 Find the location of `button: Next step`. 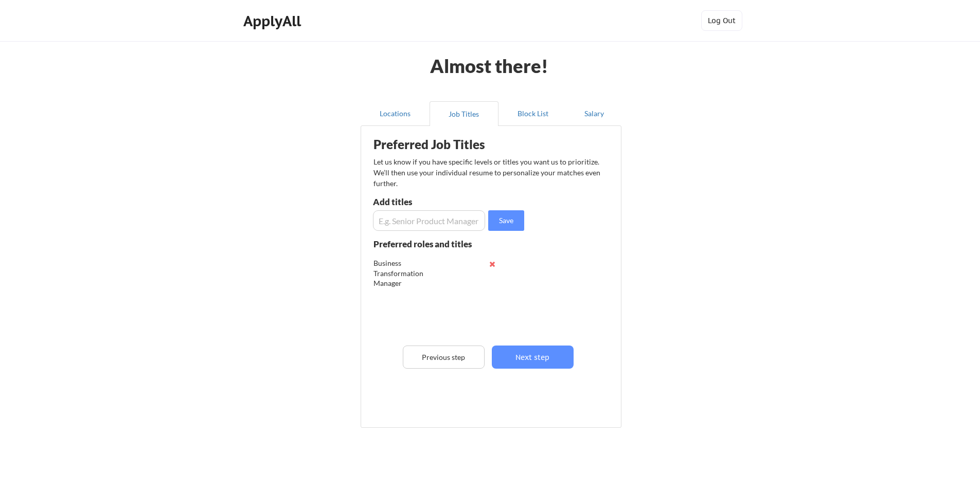

button: Next step is located at coordinates (533, 357).